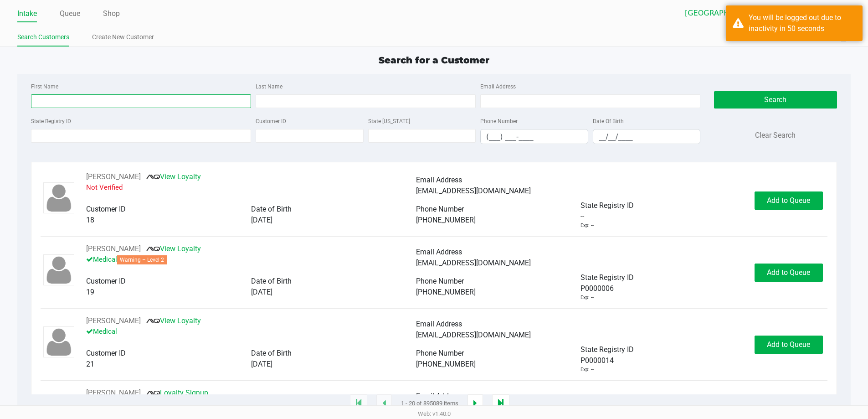  What do you see at coordinates (250, 188) in the screenshot?
I see `p: Not Verified` at bounding box center [250, 188].